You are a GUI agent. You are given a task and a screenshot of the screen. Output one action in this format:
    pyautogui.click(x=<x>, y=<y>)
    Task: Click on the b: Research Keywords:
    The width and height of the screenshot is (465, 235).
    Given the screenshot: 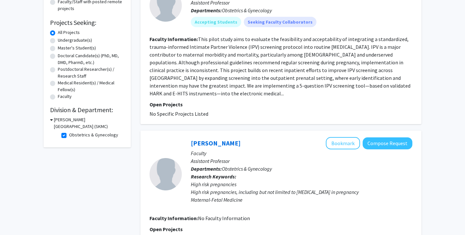 What is the action you would take?
    pyautogui.click(x=213, y=176)
    